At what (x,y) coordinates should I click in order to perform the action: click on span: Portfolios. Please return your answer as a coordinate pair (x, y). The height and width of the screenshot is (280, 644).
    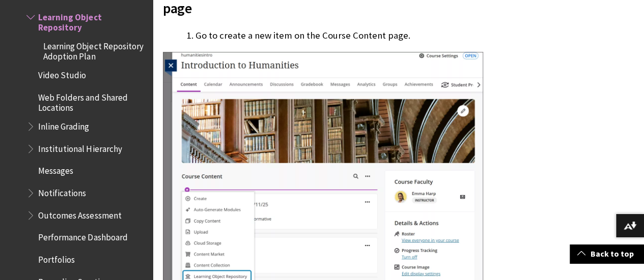
    Looking at the image, I should click on (57, 258).